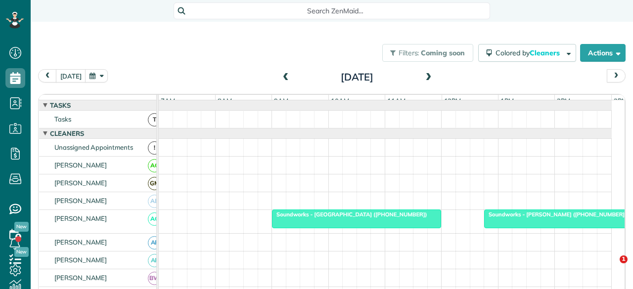 The width and height of the screenshot is (633, 289). I want to click on button: Colored byCleaners, so click(527, 53).